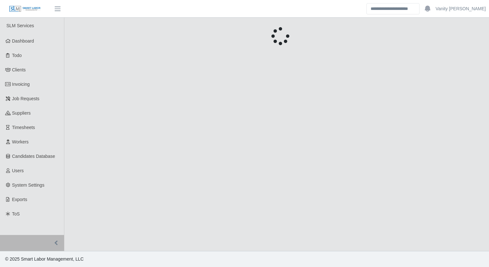 The width and height of the screenshot is (489, 267). I want to click on span: Suppliers, so click(21, 113).